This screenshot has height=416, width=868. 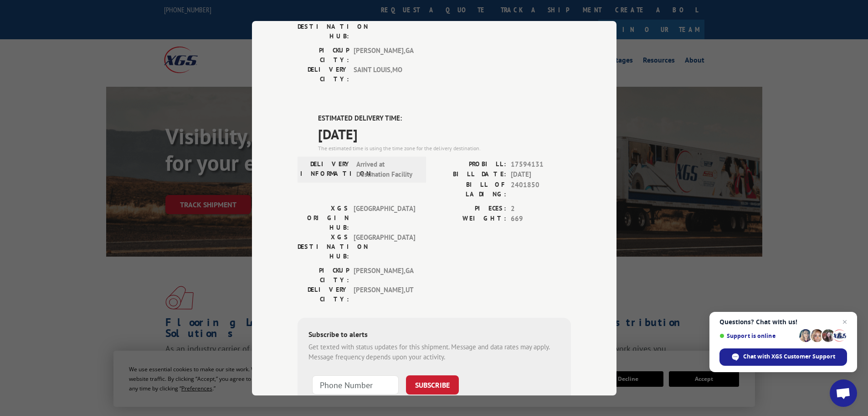 What do you see at coordinates (843, 393) in the screenshot?
I see `div: Open chat` at bounding box center [843, 393].